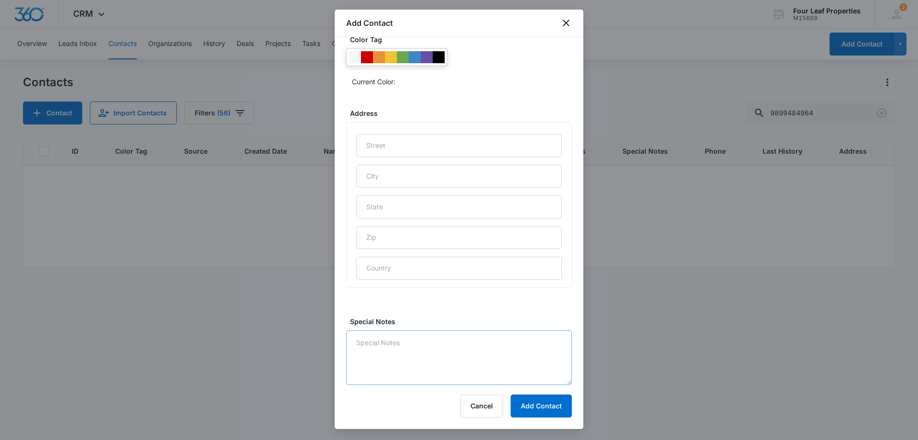  Describe the element at coordinates (370, 23) in the screenshot. I see `h1: Add Contact` at that location.